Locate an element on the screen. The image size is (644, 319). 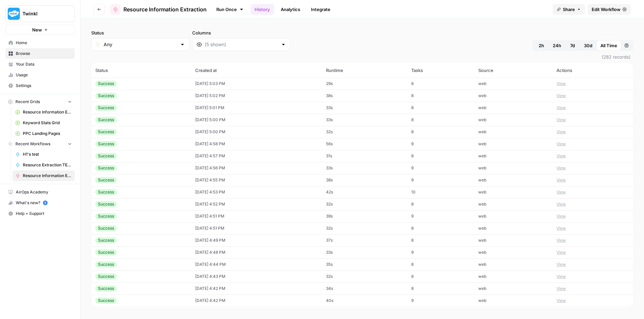
span: Help + Support is located at coordinates (44, 214).